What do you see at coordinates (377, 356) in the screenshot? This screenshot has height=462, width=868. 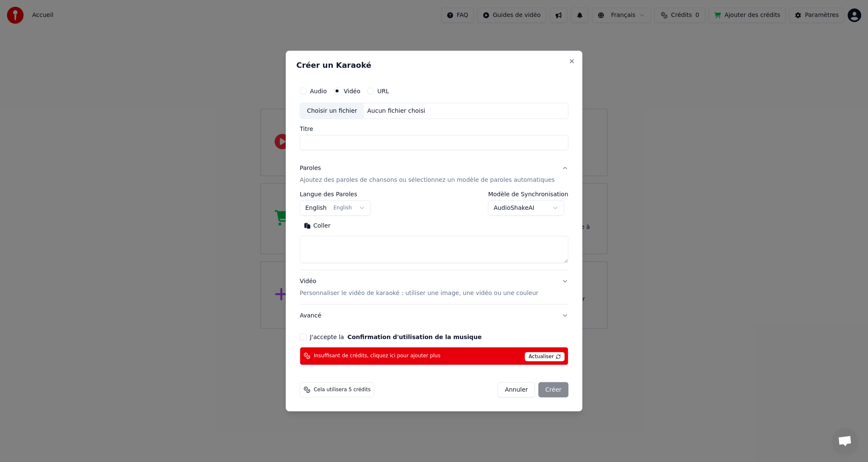 I see `span: Insuffisant de crédits, cliquez ici pour ajouter plus` at bounding box center [377, 356].